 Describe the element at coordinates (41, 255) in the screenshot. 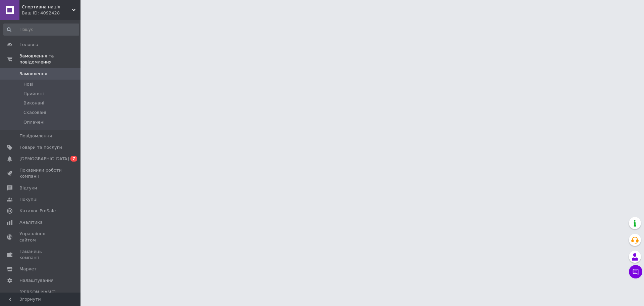

I see `span: Гаманець компанії` at that location.